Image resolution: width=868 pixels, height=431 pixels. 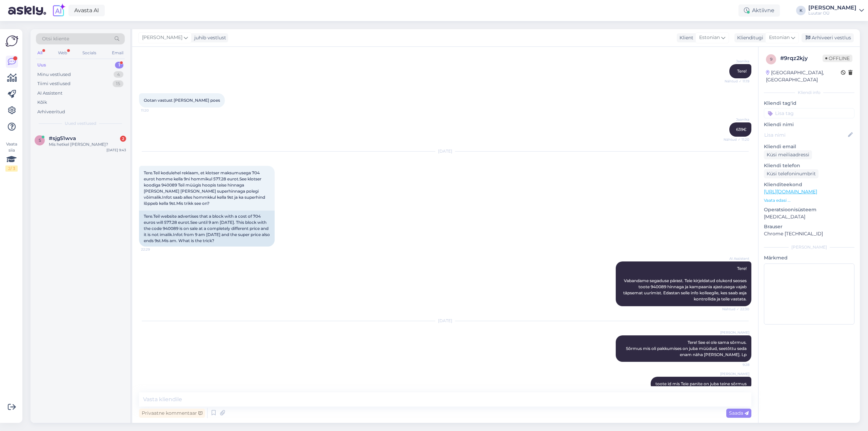 I want to click on span: 22:29, so click(x=154, y=249).